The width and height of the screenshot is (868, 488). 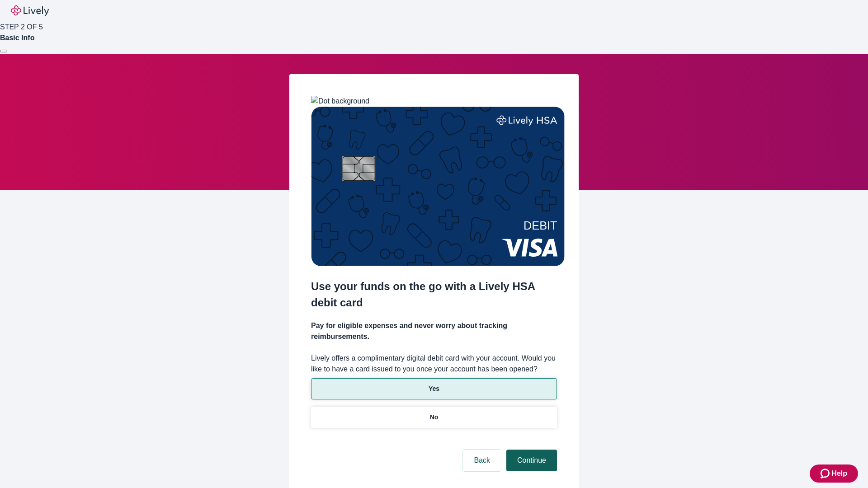 What do you see at coordinates (434, 417) in the screenshot?
I see `button: No` at bounding box center [434, 417].